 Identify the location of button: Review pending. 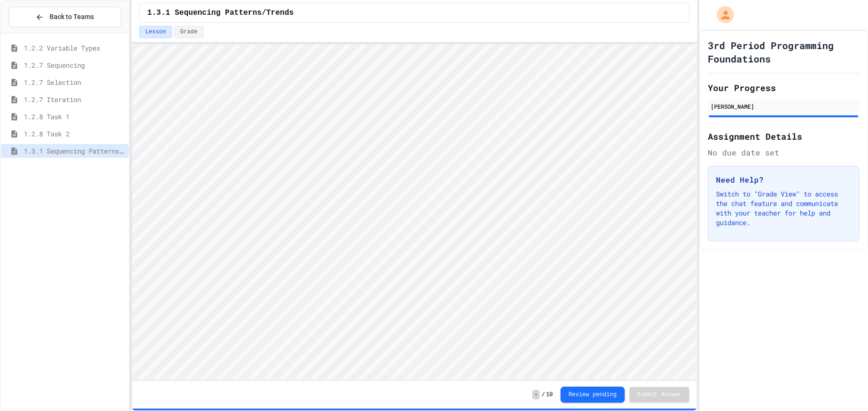
(593, 395).